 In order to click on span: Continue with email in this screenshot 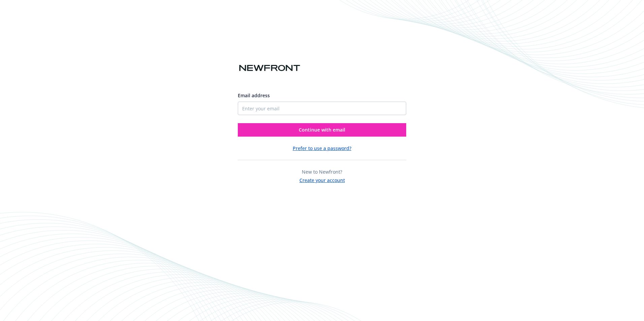, I will do `click(322, 130)`.